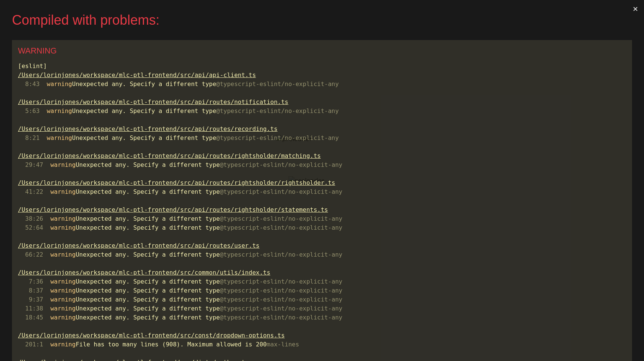 Image resolution: width=644 pixels, height=361 pixels. Describe the element at coordinates (34, 344) in the screenshot. I see `span: 201:1` at that location.